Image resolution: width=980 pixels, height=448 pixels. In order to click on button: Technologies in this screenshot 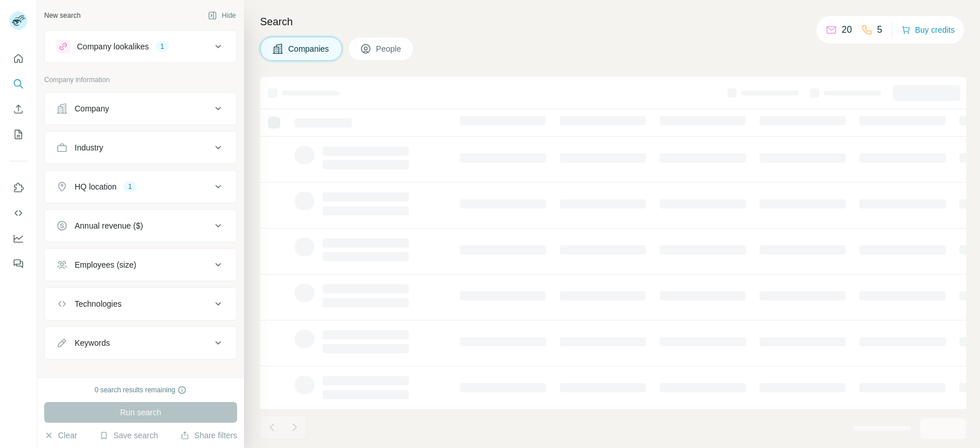, I will do `click(141, 303)`.